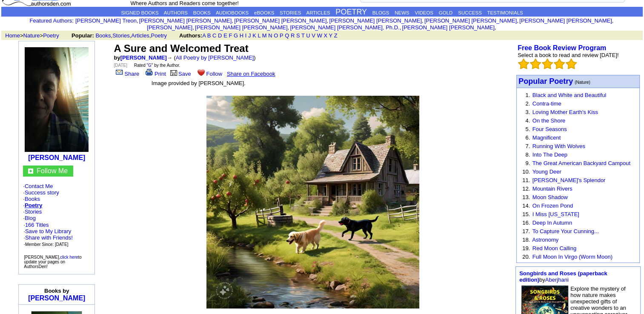 The height and width of the screenshot is (314, 644). I want to click on a: Blog, so click(30, 218).